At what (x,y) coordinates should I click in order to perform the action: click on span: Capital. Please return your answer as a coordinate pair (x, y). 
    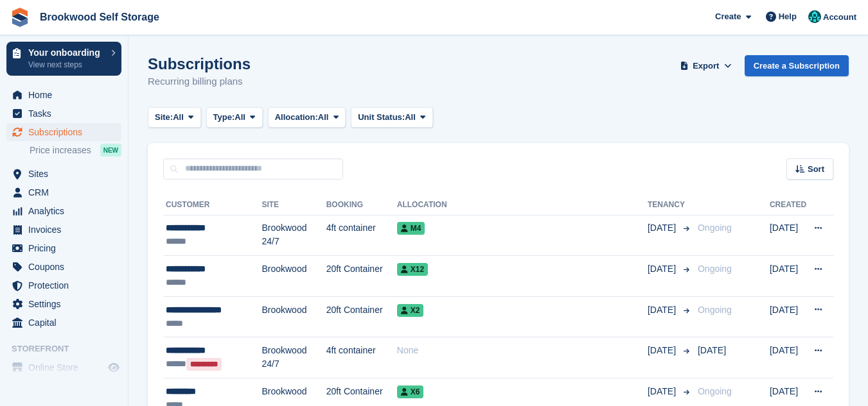
    Looking at the image, I should click on (67, 323).